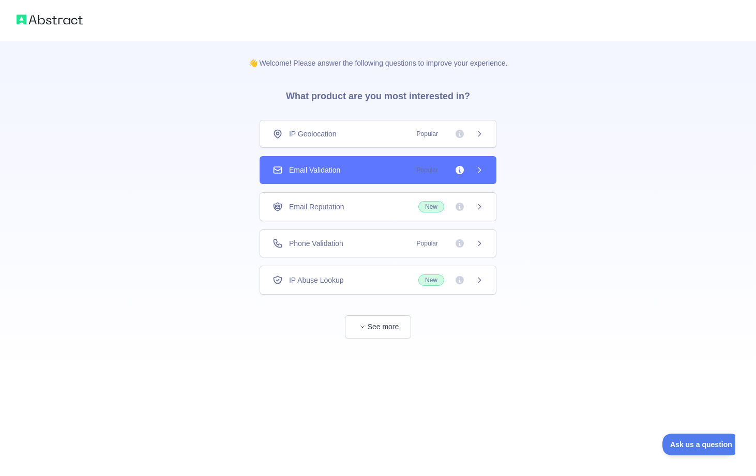  I want to click on span: IP Abuse Lookup, so click(317, 280).